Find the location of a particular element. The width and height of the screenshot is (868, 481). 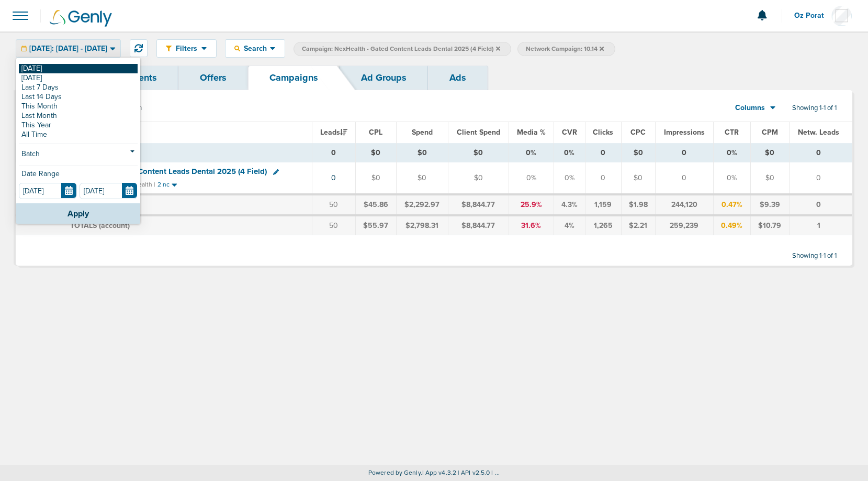

td: $10.79 is located at coordinates (770, 225).